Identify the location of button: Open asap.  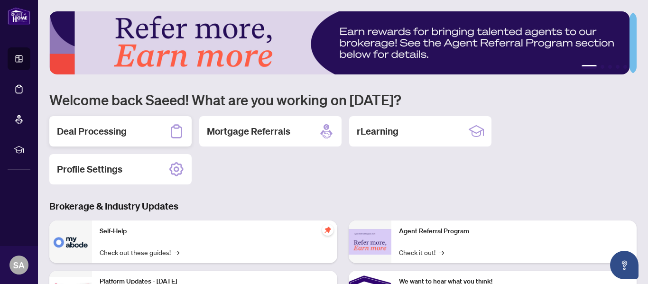
(624, 265).